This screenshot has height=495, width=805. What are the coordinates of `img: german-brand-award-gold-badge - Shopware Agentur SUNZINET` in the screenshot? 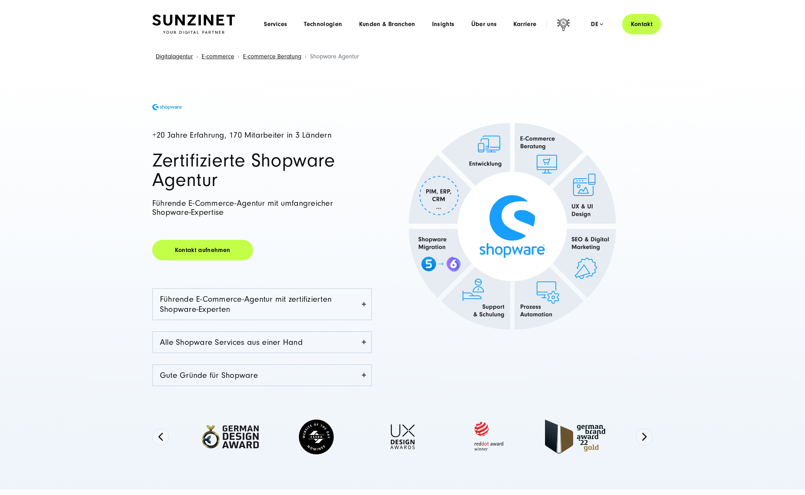 It's located at (575, 436).